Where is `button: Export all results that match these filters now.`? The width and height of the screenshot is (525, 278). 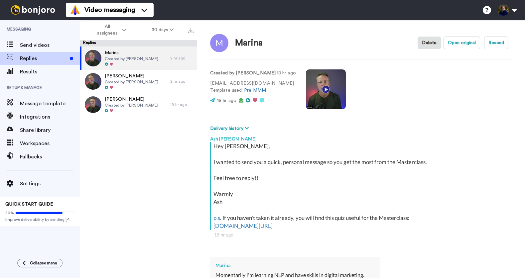
button: Export all results that match these filters now. is located at coordinates (191, 30).